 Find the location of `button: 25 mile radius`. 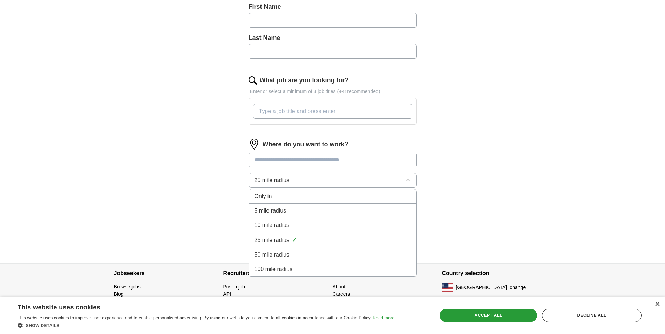

button: 25 mile radius is located at coordinates (333, 181).